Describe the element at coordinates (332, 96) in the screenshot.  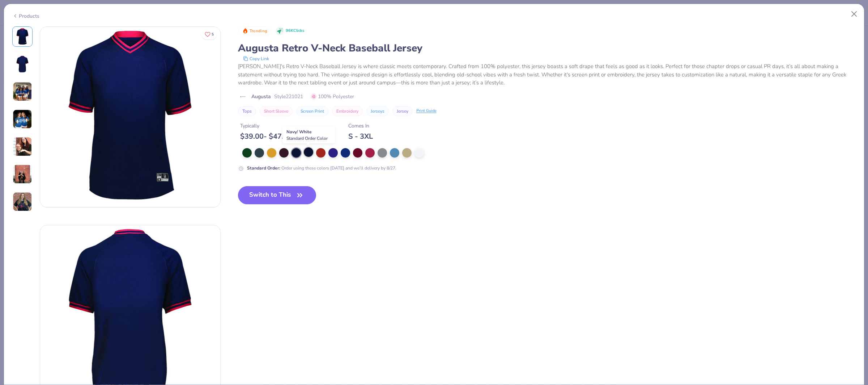
I see `span: 100% Polyester` at that location.